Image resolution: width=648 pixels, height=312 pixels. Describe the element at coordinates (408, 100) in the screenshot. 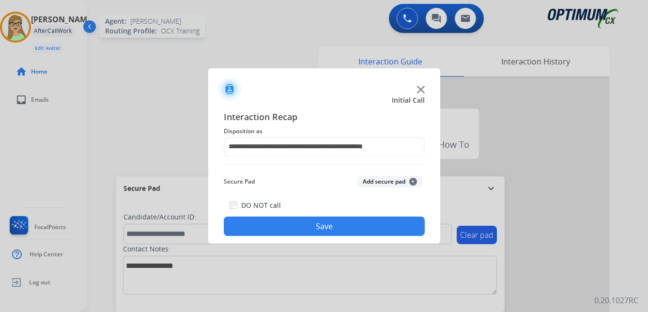

I see `span: Initial Call` at that location.